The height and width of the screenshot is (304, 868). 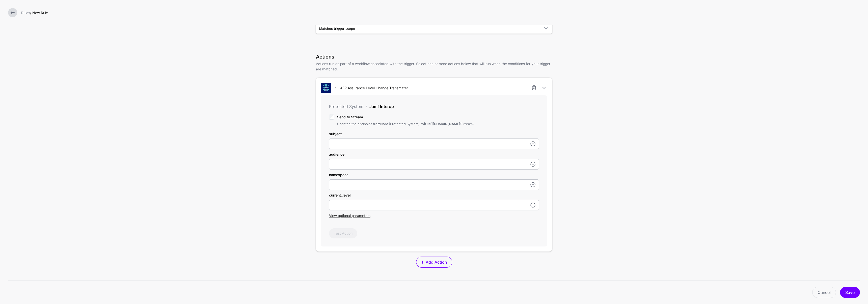 I want to click on span: View optional parameters, so click(x=349, y=215).